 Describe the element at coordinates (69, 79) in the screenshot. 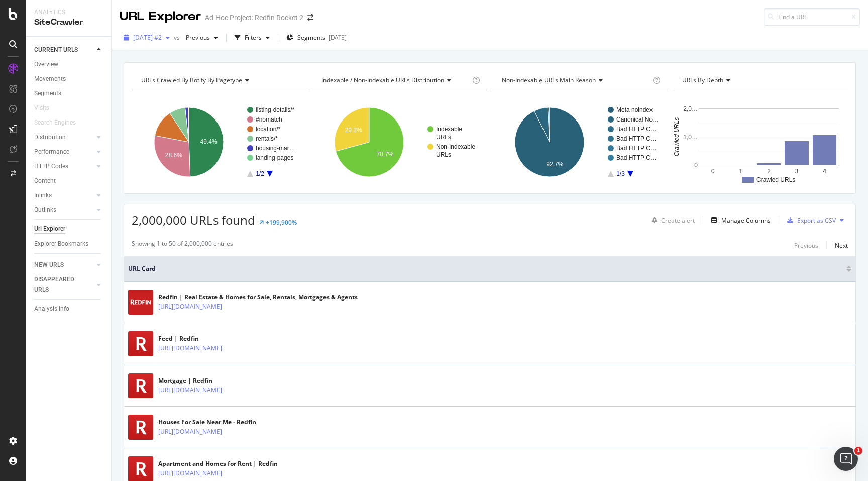

I see `a: Movements` at that location.